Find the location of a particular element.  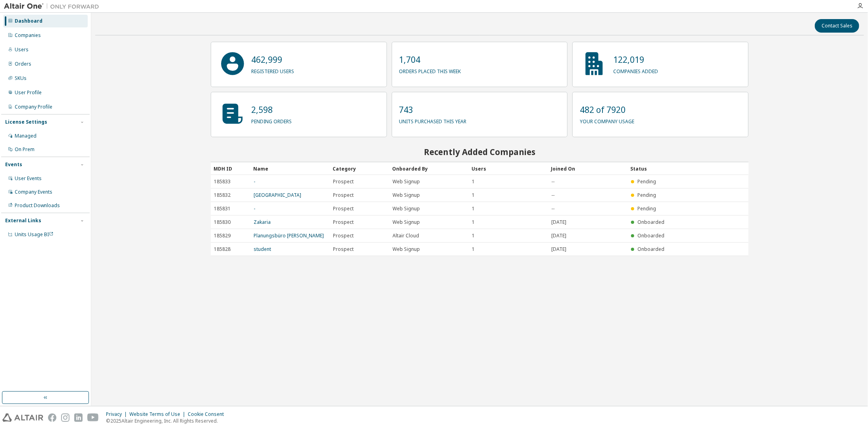

p: 2,598 is located at coordinates (272, 109).